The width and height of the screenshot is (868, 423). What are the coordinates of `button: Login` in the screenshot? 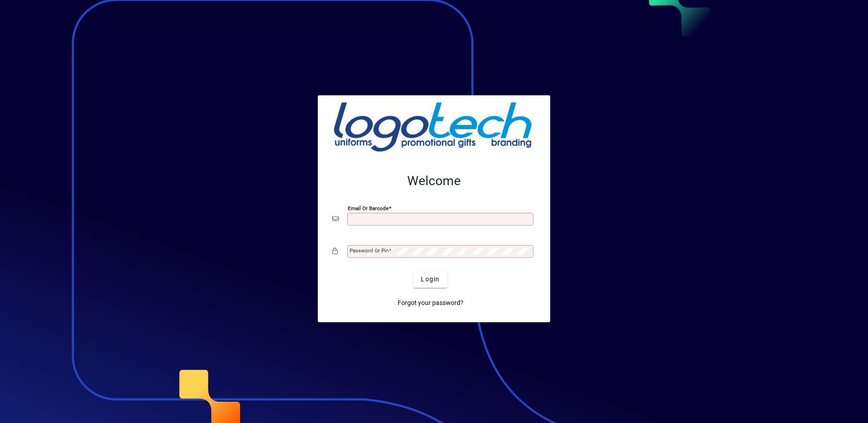 It's located at (430, 280).